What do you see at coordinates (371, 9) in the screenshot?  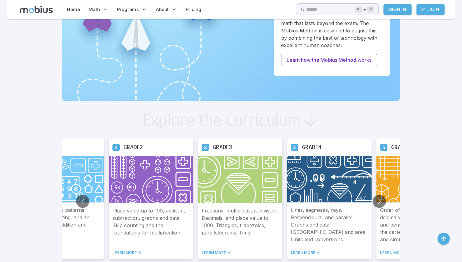 I see `kbd: k` at bounding box center [371, 9].